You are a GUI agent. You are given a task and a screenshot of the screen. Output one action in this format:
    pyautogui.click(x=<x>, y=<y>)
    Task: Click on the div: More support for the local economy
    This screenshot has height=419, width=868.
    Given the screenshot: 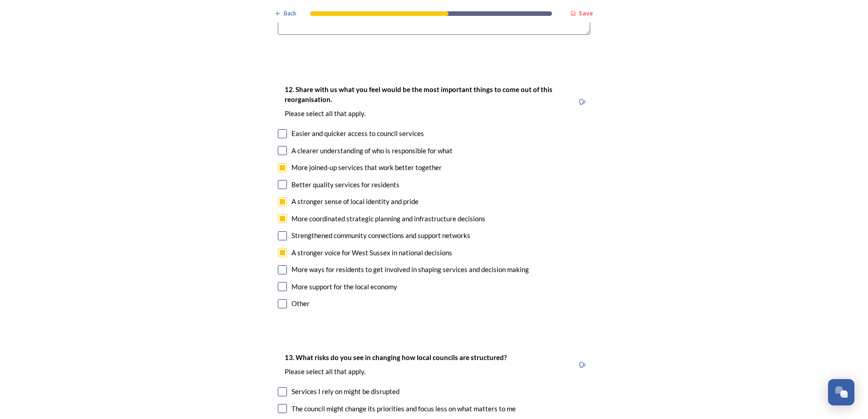 What is the action you would take?
    pyautogui.click(x=344, y=287)
    